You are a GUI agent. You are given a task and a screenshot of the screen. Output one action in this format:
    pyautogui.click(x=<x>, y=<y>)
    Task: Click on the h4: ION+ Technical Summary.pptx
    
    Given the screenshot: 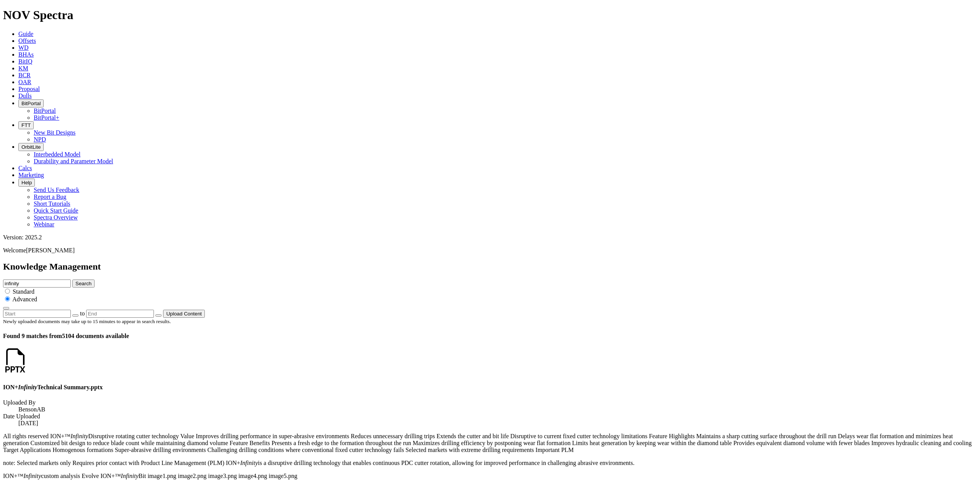 What is the action you would take?
    pyautogui.click(x=490, y=387)
    